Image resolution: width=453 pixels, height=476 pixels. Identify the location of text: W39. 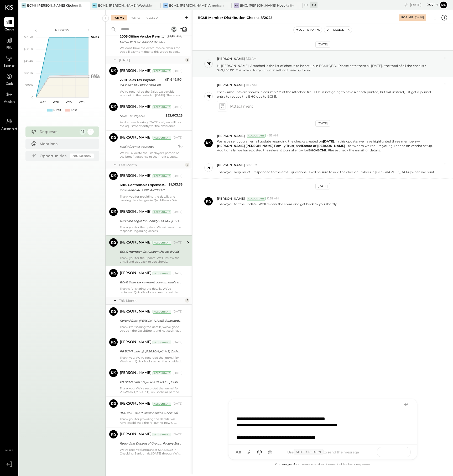
(68, 102).